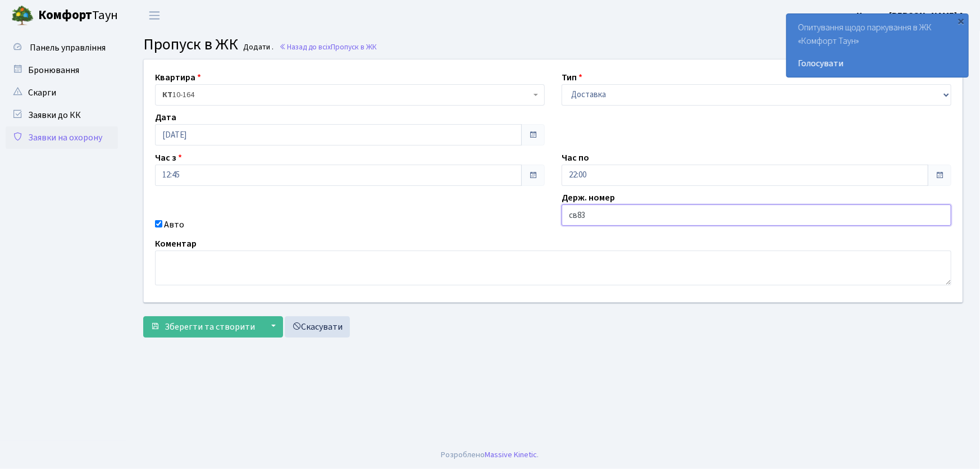 The image size is (980, 469). Describe the element at coordinates (877, 63) in the screenshot. I see `a: Голосувати` at that location.